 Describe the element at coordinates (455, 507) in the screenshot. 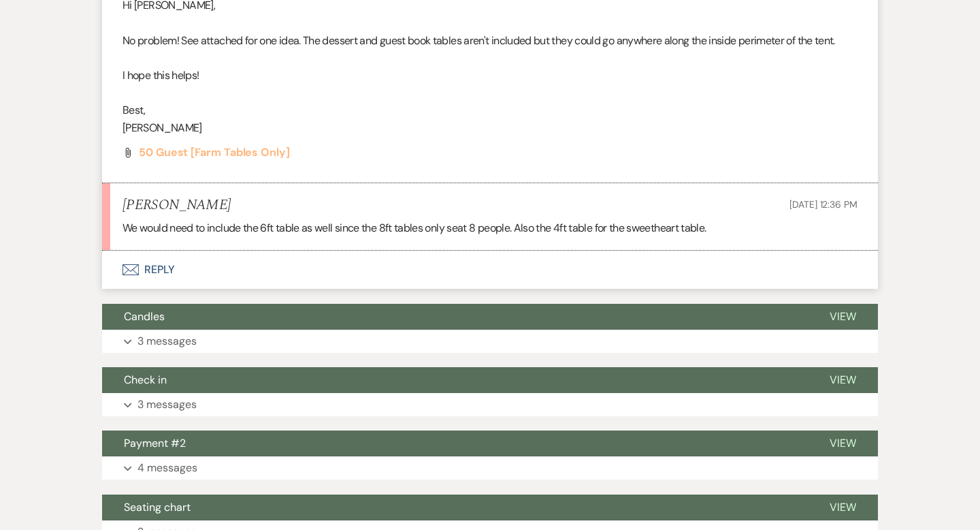

I see `button: Seating chart` at that location.